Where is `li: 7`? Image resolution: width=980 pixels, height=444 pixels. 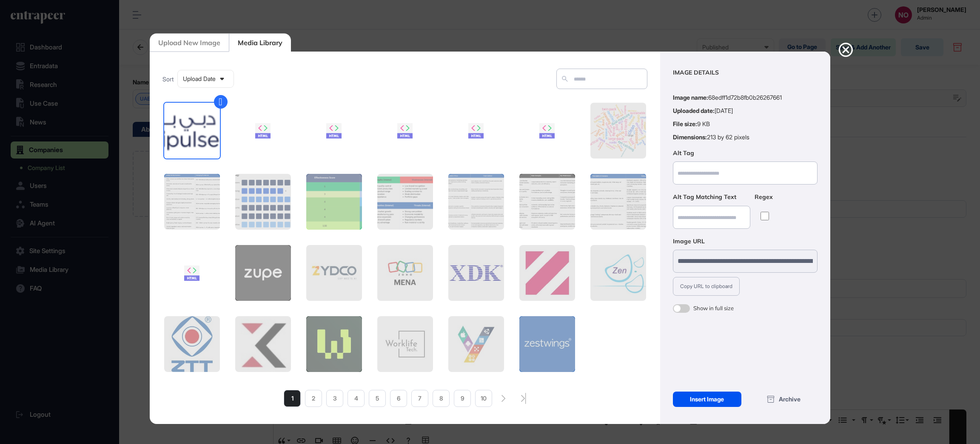 li: 7 is located at coordinates (420, 398).